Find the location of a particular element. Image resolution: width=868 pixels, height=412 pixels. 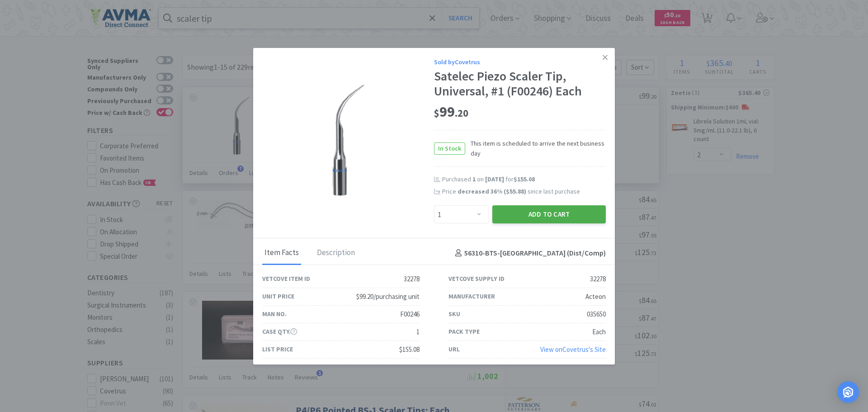

div: 1 is located at coordinates (418, 332).